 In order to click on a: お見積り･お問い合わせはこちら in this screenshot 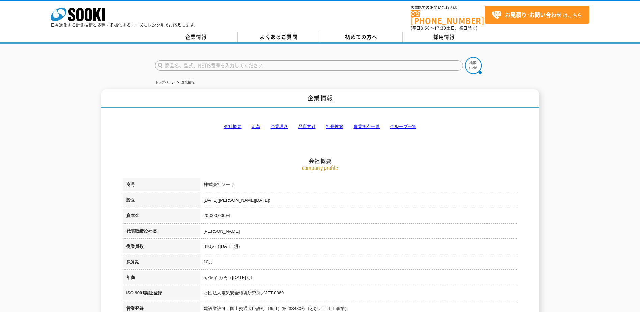, I will do `click(537, 15)`.